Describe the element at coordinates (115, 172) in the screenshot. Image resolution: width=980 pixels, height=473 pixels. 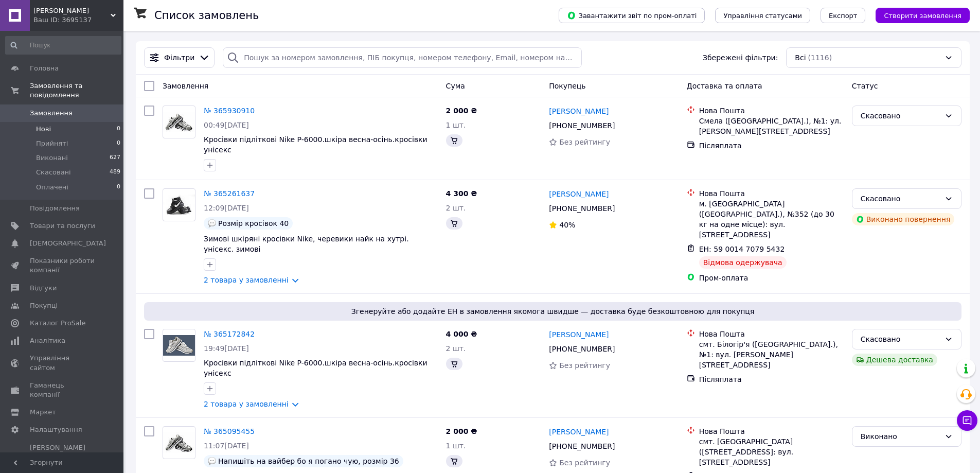
I see `span: 489` at that location.